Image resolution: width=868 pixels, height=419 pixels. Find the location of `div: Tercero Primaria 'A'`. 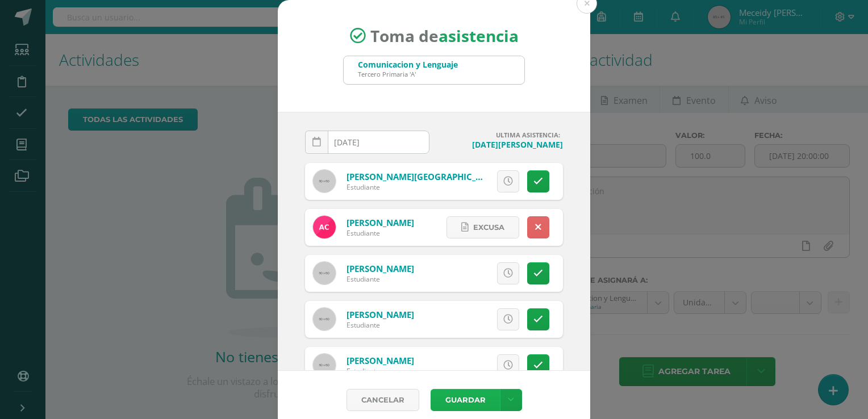

div: Tercero Primaria 'A' is located at coordinates (408, 74).